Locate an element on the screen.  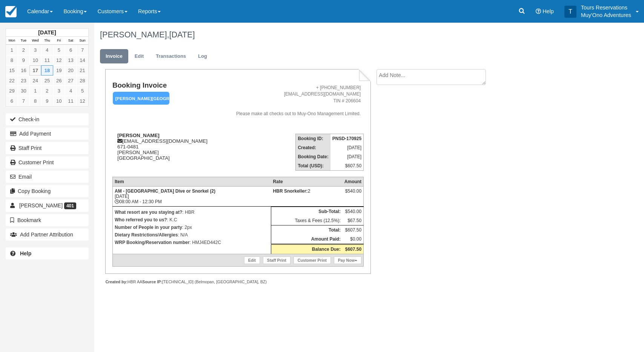
a: 29 is located at coordinates (11, 91).